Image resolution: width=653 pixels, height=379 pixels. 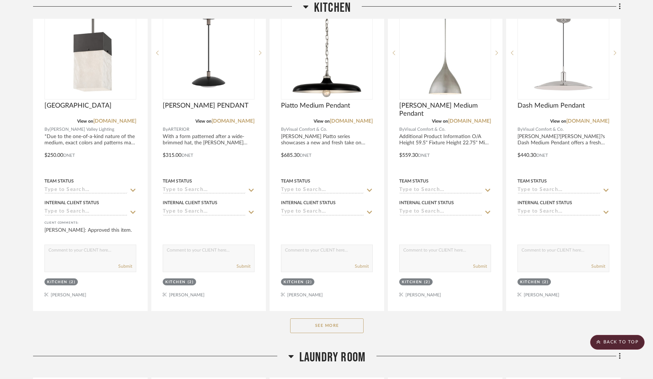 What do you see at coordinates (316, 106) in the screenshot?
I see `span: Piatto Medium Pendant` at bounding box center [316, 106].